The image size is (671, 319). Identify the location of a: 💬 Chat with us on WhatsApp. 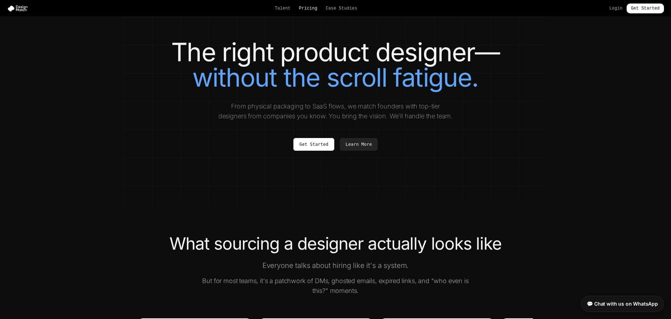
(622, 304).